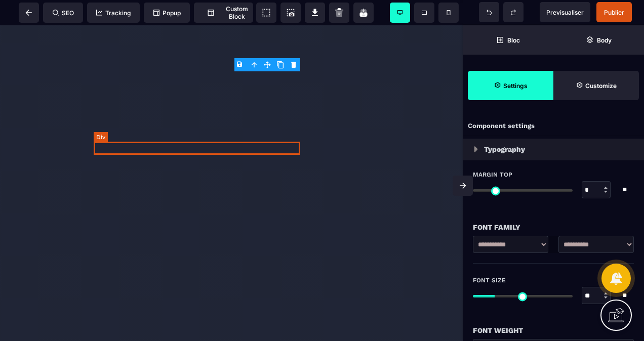  I want to click on strong: Body, so click(604, 40).